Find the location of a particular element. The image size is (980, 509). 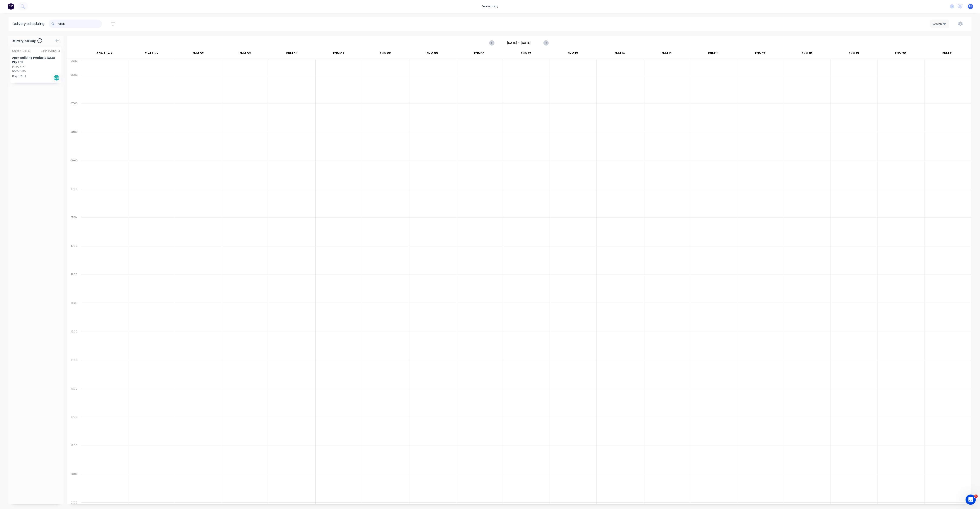

div: 13:00 is located at coordinates (74, 286).